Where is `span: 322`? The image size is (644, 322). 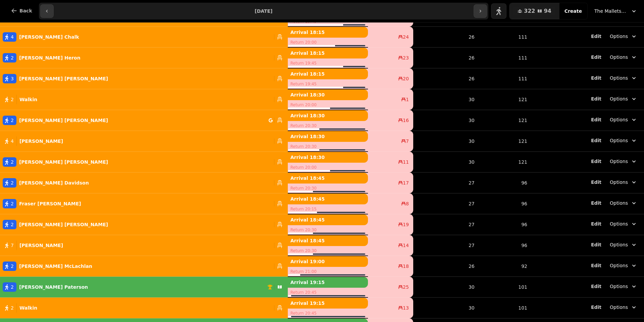
span: 322 is located at coordinates (529, 11).